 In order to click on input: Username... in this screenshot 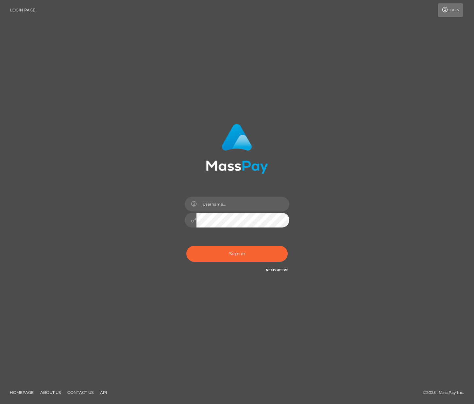, I will do `click(243, 204)`.